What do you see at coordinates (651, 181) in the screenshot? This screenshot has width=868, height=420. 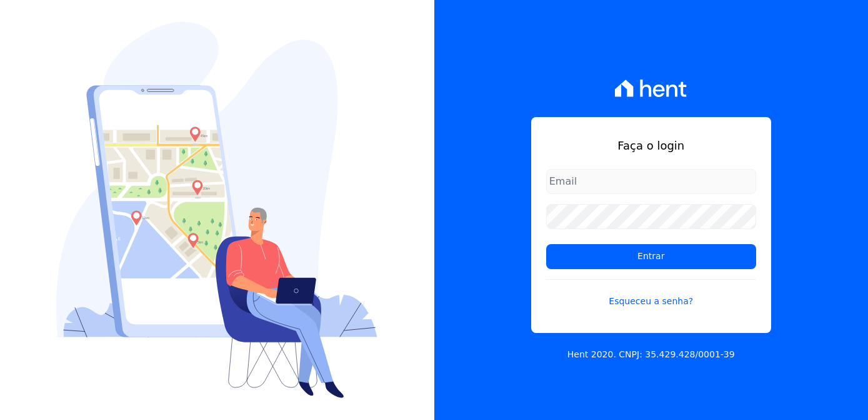 I see `input: Email` at bounding box center [651, 181].